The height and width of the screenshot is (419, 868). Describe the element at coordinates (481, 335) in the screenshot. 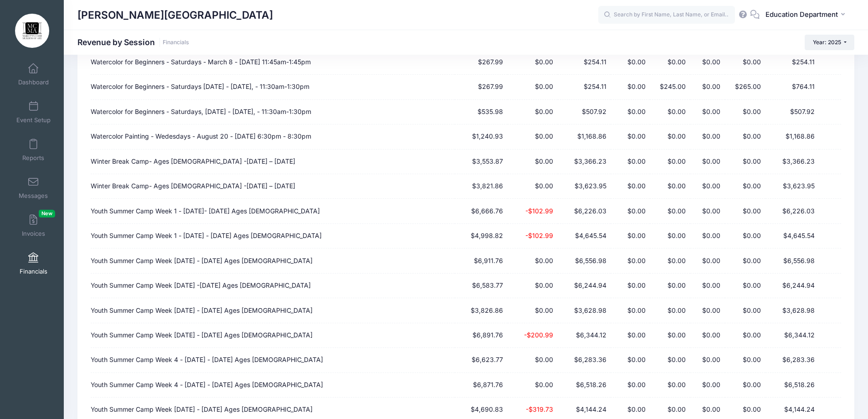

I see `td: $6,891.76` at that location.